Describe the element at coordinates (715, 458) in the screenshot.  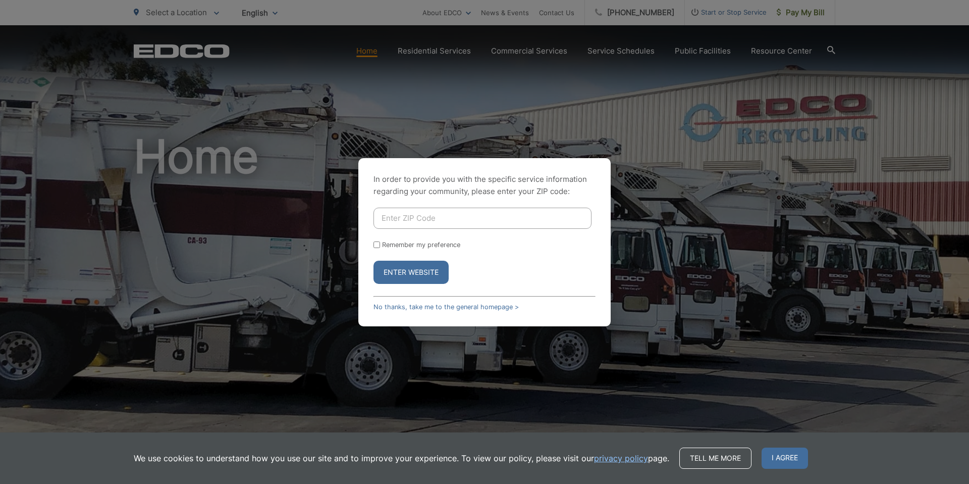
I see `a: Tell me more` at that location.